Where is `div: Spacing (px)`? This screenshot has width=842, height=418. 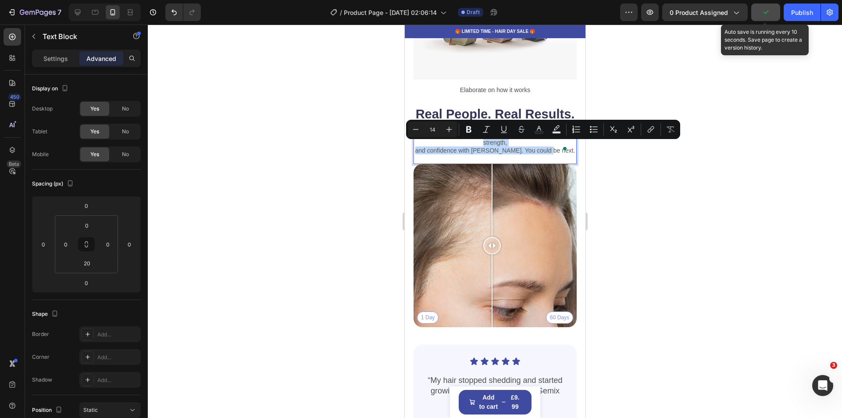 div: Spacing (px) is located at coordinates (54, 184).